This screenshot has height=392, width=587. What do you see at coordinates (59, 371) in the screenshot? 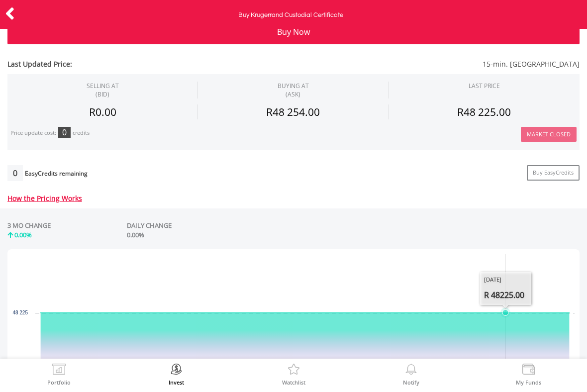
I see `img: View Portfolio` at bounding box center [59, 371].